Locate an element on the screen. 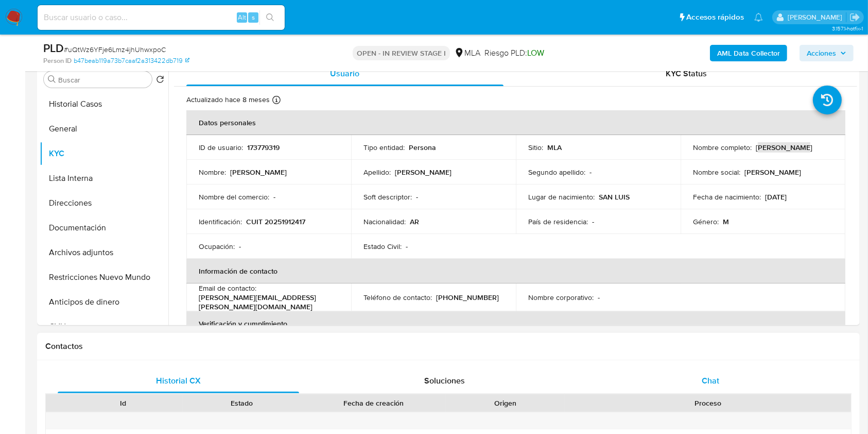  input: Buscar is located at coordinates (103, 80).